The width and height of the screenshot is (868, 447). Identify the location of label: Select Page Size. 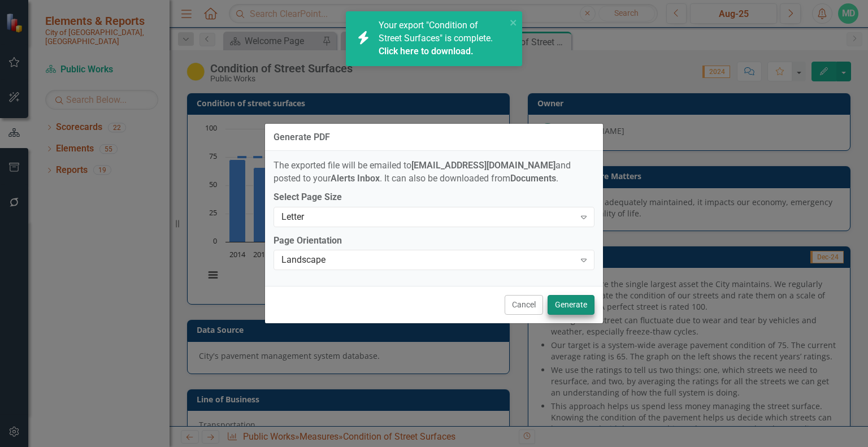
(434, 198).